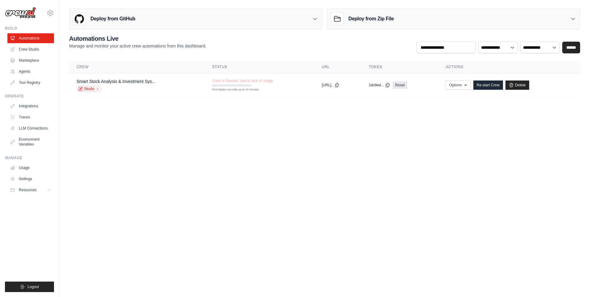  I want to click on th: Actions, so click(509, 67).